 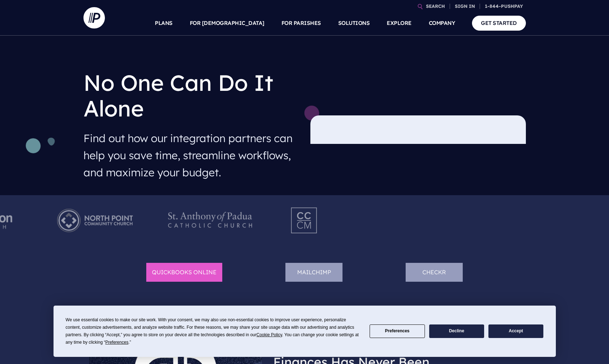 What do you see at coordinates (397, 331) in the screenshot?
I see `button: Preferences` at bounding box center [397, 331].